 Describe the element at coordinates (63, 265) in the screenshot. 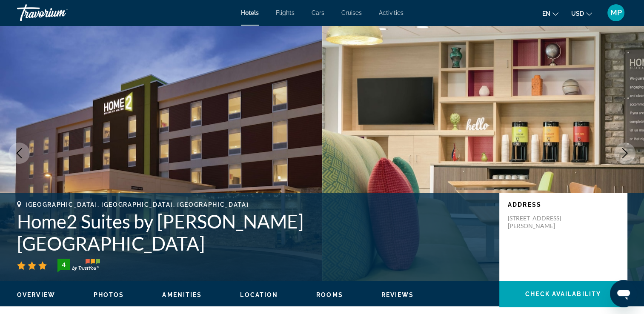

I see `div: 4` at that location.